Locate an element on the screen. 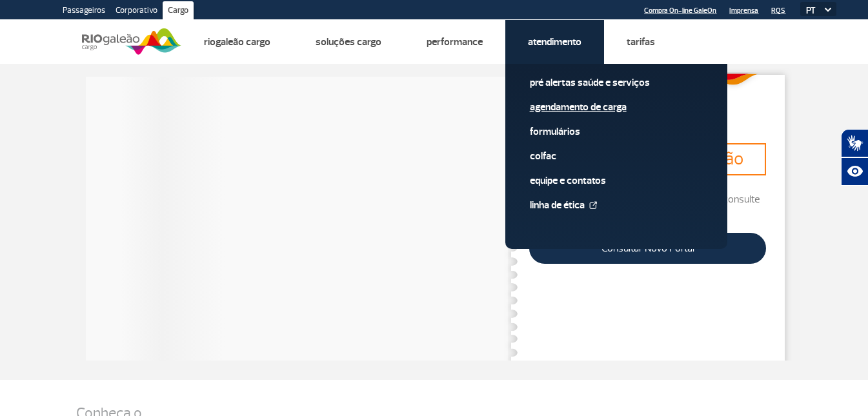  button: Abrir tradutor de língua de sinais. is located at coordinates (854, 143).